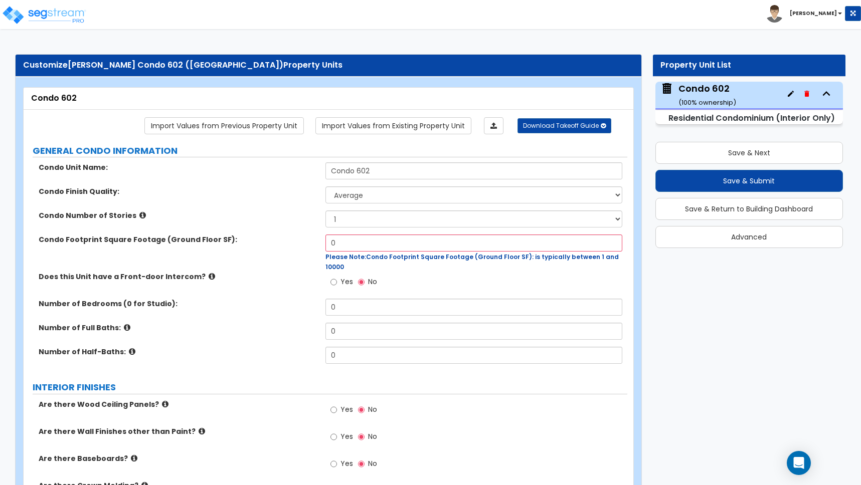 This screenshot has height=485, width=861. I want to click on div: Customize Property Units, so click(328, 65).